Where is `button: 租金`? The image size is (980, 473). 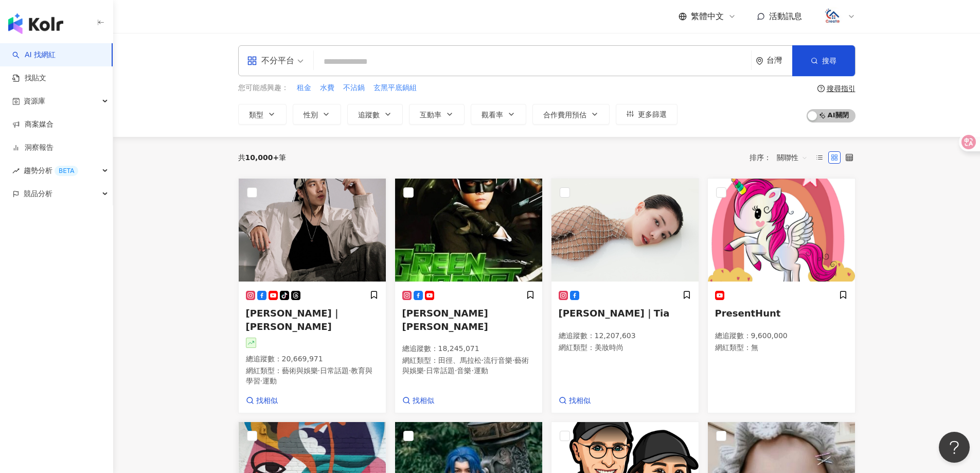 button: 租金 is located at coordinates (304, 88).